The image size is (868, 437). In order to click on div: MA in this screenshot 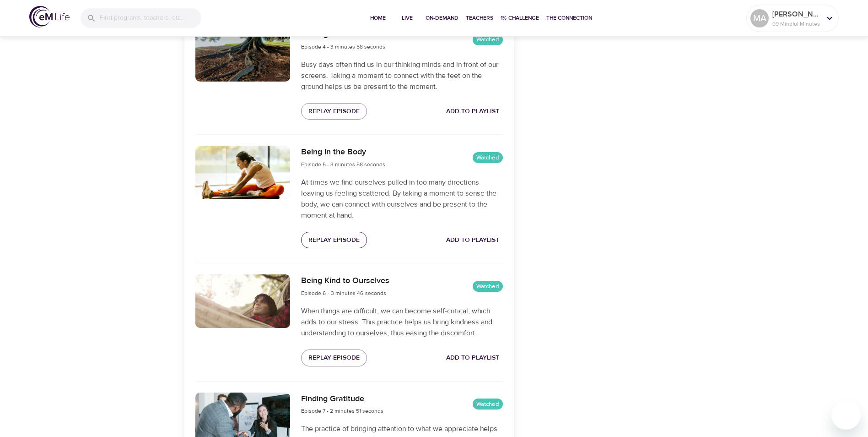, I will do `click(759, 19)`.